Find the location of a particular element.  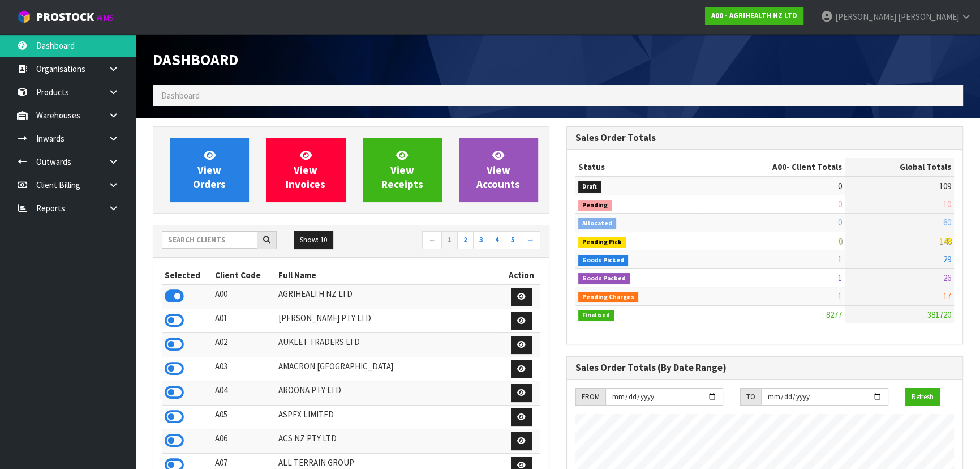

th: Status is located at coordinates (638, 167).